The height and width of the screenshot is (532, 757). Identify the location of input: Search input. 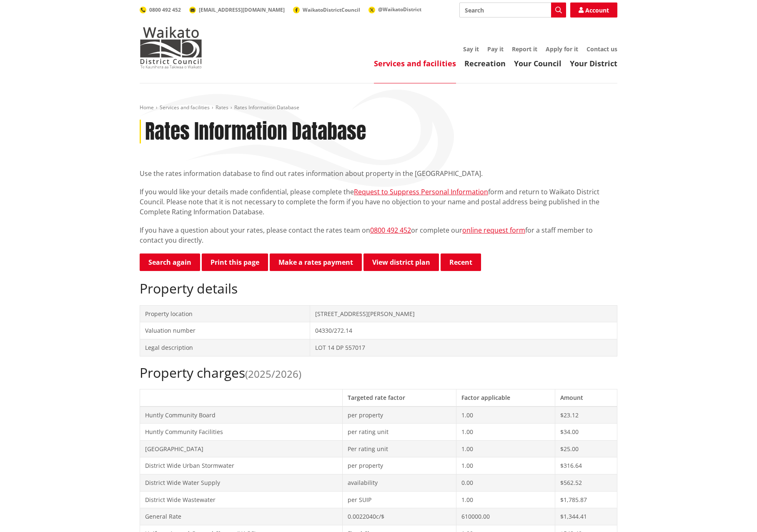
(513, 10).